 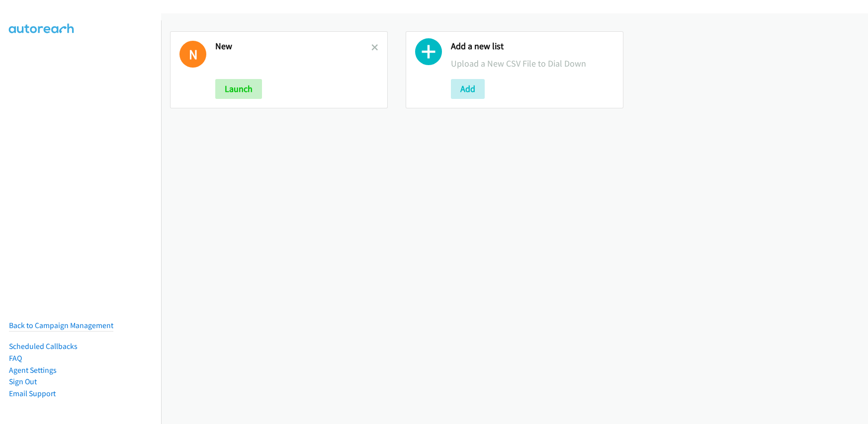 What do you see at coordinates (293, 46) in the screenshot?
I see `h2: New` at bounding box center [293, 46].